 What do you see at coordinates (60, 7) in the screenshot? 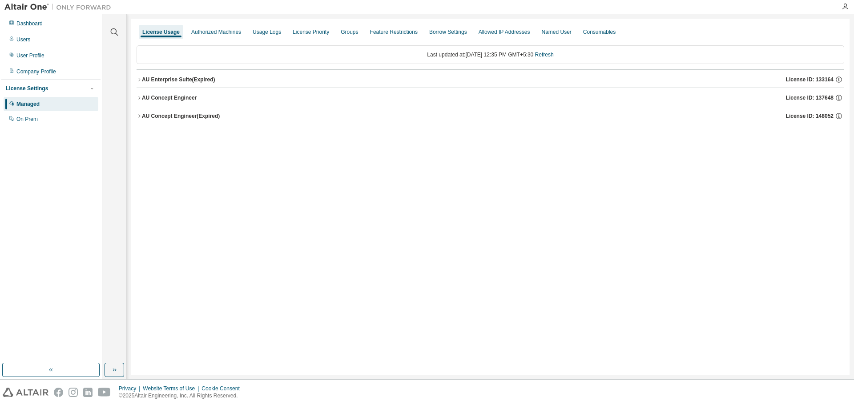
I see `img: Altair One` at bounding box center [60, 7].